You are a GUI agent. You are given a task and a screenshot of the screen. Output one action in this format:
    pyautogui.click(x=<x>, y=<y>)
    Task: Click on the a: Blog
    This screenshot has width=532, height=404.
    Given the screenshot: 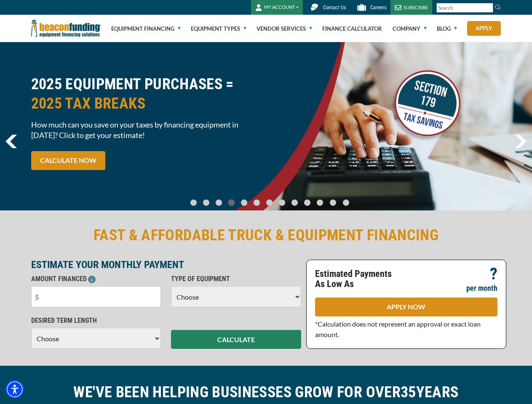 What is the action you would take?
    pyautogui.click(x=447, y=29)
    